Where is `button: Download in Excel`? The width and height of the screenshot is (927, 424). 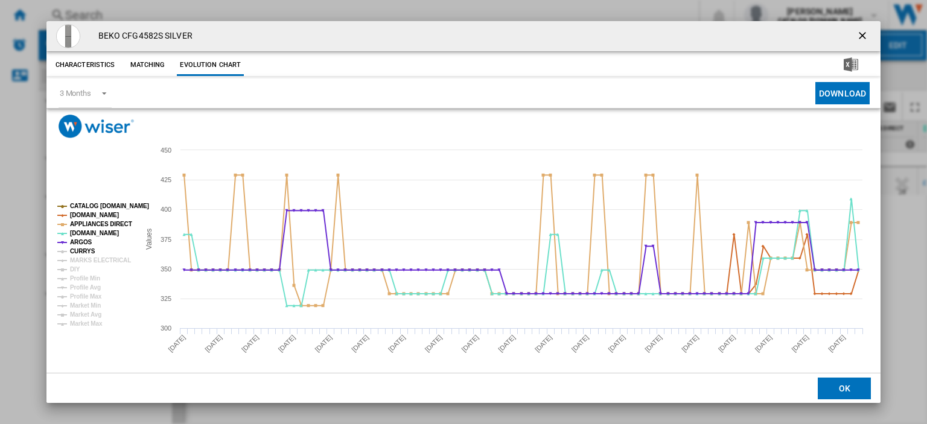
button: Download in Excel is located at coordinates (851, 65).